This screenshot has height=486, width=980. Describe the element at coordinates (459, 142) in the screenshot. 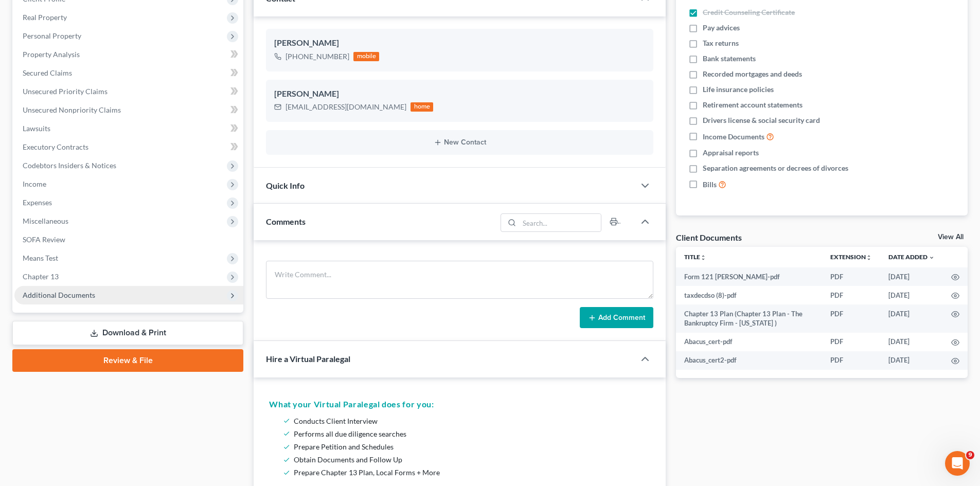

I see `button: New Contact` at that location.